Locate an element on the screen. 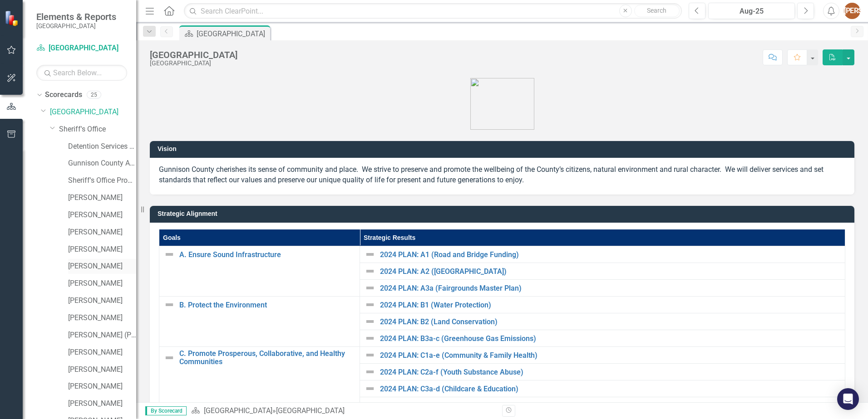 The height and width of the screenshot is (419, 868). button: Search is located at coordinates (657, 11).